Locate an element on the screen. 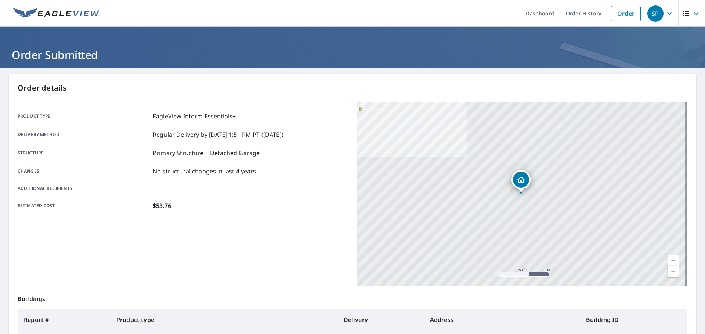 The image size is (705, 334). div: Dropped pin, building 1, Residential property, 1470 Park Blvd Camden, NJ 08103 is located at coordinates (521, 182).